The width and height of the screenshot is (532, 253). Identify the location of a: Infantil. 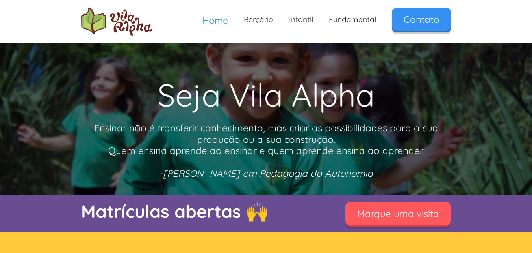
(301, 19).